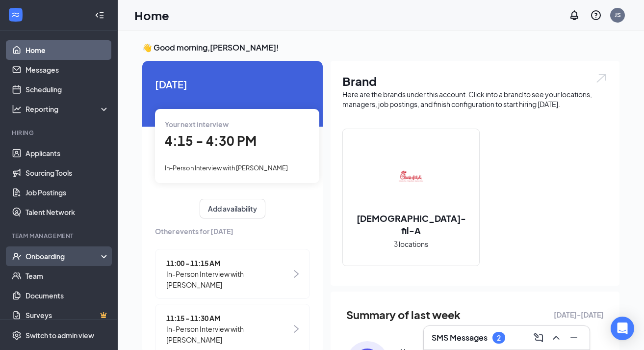 The height and width of the screenshot is (350, 644). Describe the element at coordinates (460, 338) in the screenshot. I see `h3: SMS Messages` at that location.